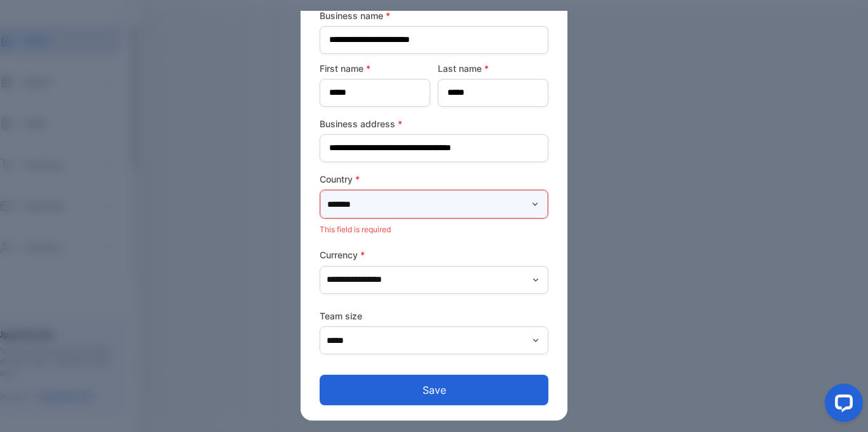 The image size is (868, 432). I want to click on label: Country, so click(434, 178).